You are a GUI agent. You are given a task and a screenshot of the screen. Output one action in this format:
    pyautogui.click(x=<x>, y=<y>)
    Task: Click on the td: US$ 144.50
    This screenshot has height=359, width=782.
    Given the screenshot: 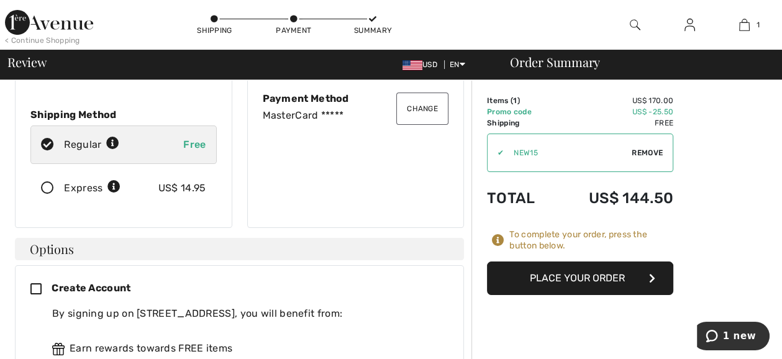 What is the action you would take?
    pyautogui.click(x=614, y=198)
    